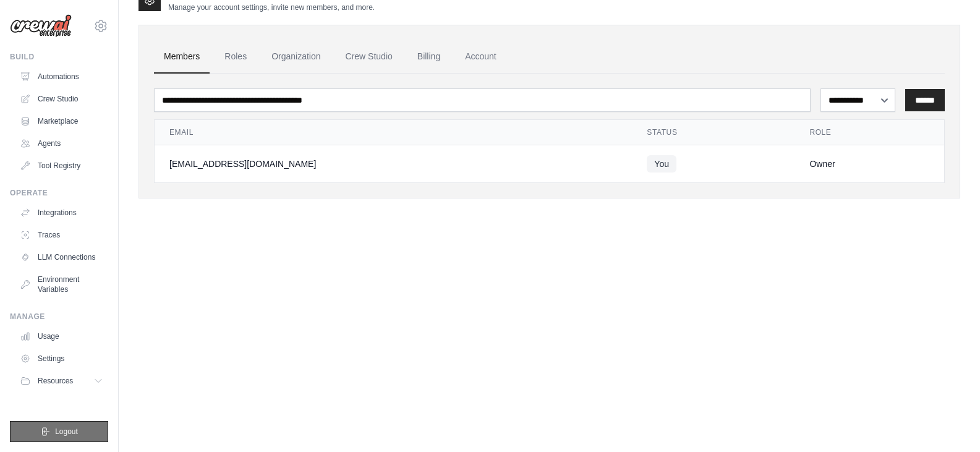  I want to click on th: Role, so click(869, 132).